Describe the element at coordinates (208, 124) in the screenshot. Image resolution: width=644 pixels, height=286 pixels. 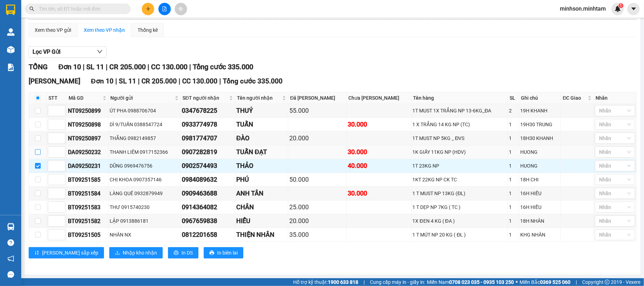
I see `div: 0933774978` at that location.